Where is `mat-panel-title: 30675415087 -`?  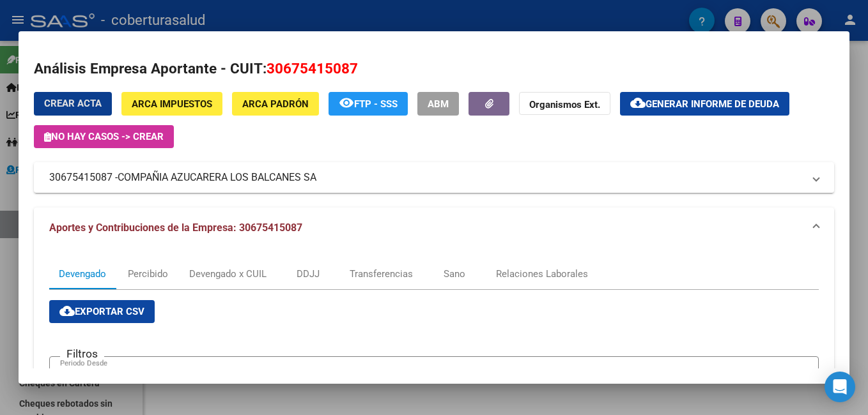
mat-panel-title: 30675415087 - is located at coordinates (426, 178).